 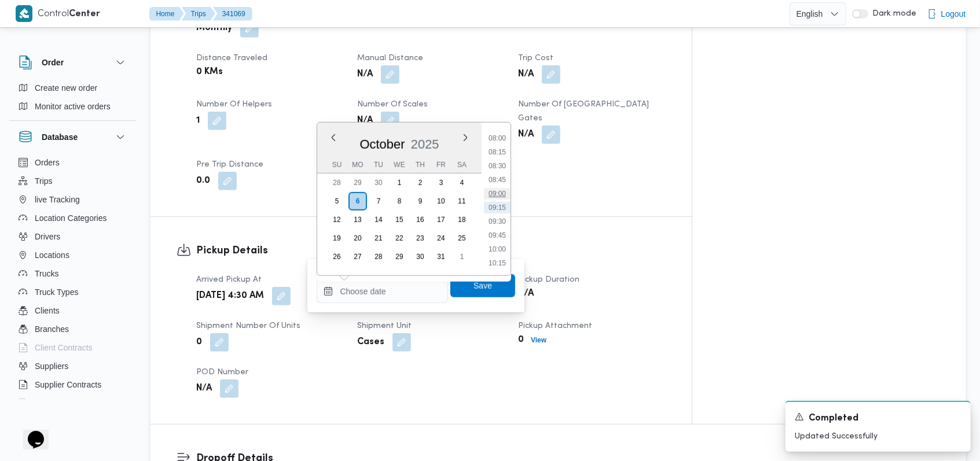 I want to click on button: Drivers, so click(x=73, y=236).